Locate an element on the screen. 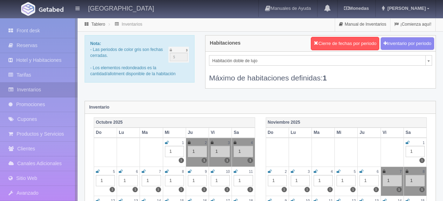  h4: Habitaciones is located at coordinates (225, 43).